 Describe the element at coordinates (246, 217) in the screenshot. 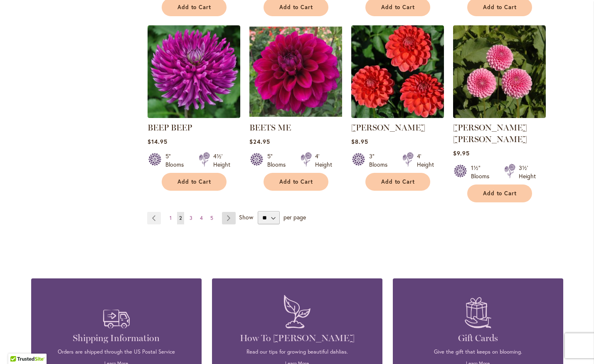

I see `span: Show` at that location.